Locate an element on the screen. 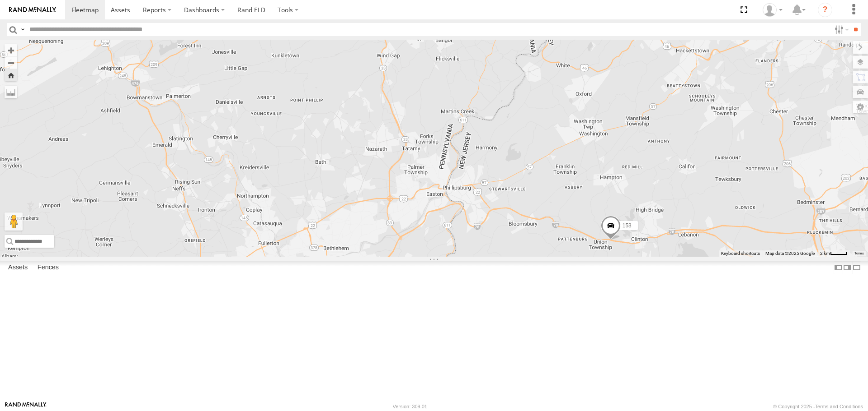 The image size is (868, 411). label: Dock Summary Table to the Left is located at coordinates (838, 267).